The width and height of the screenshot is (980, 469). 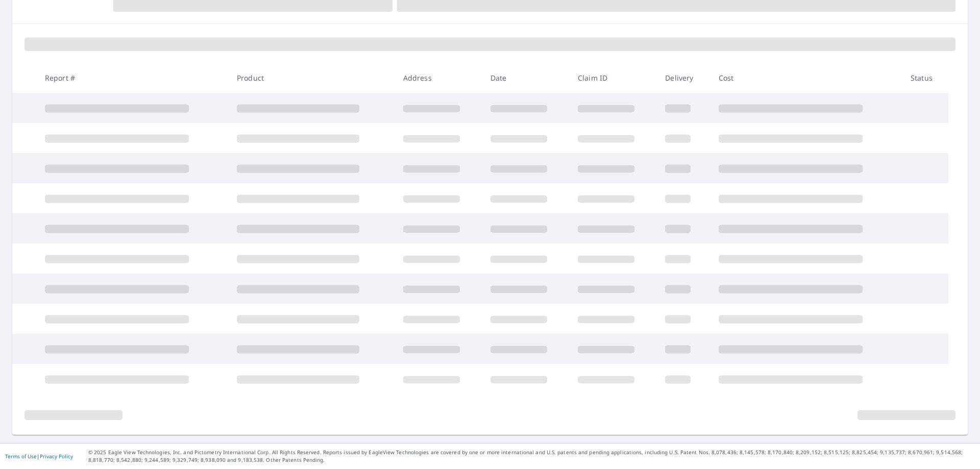 What do you see at coordinates (133, 78) in the screenshot?
I see `th: Report #` at bounding box center [133, 78].